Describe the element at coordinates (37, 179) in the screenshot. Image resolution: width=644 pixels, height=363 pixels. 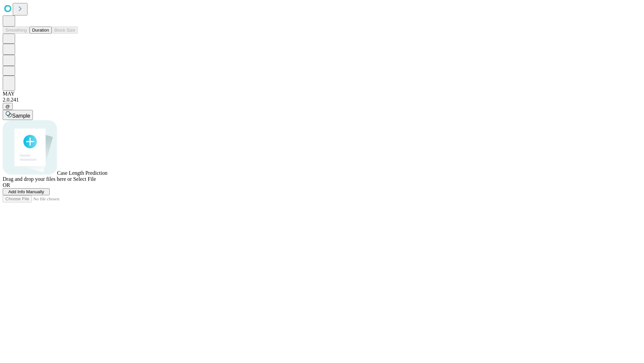
I see `span: Drag and drop your files here or` at that location.